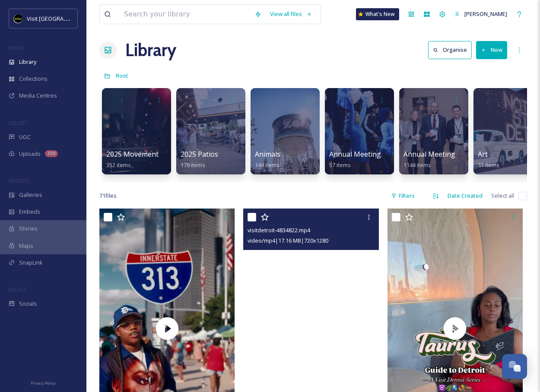 This screenshot has height=392, width=540. I want to click on span: Annual Meeting (Eblast), so click(442, 154).